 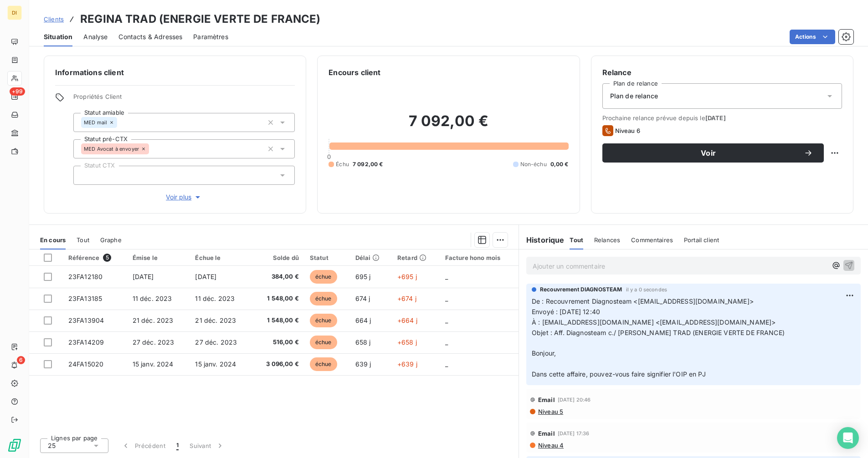 What do you see at coordinates (153, 320) in the screenshot?
I see `span: 21 déc. 2023` at bounding box center [153, 320].